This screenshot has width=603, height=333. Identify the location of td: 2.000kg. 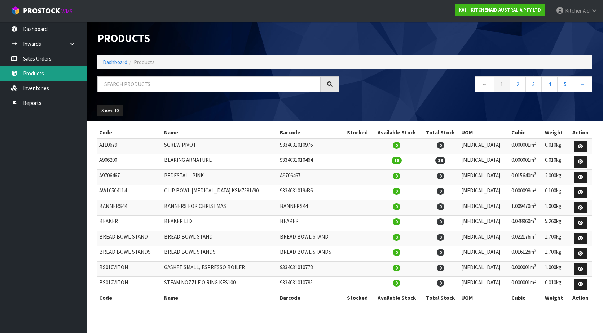
(556, 177).